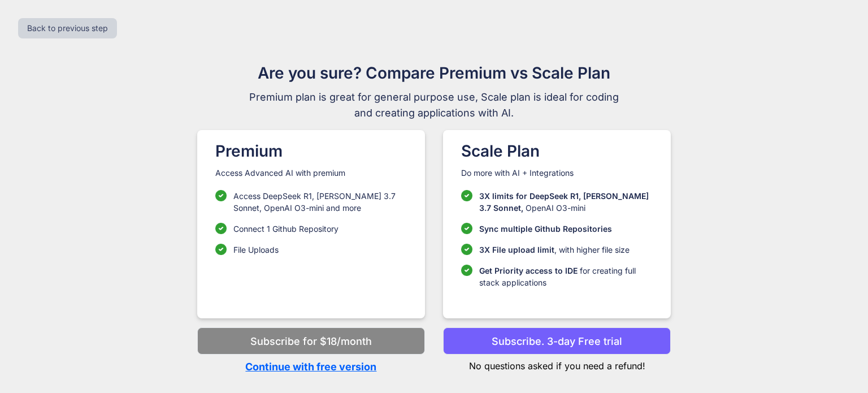  I want to click on h1: Scale Plan, so click(556, 151).